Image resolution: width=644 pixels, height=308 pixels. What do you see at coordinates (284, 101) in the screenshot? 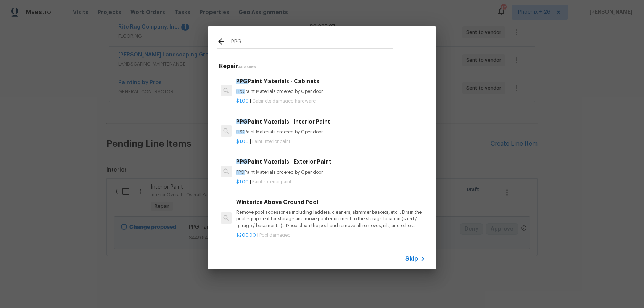
I see `span: Cabinets damaged hardware` at bounding box center [284, 101].